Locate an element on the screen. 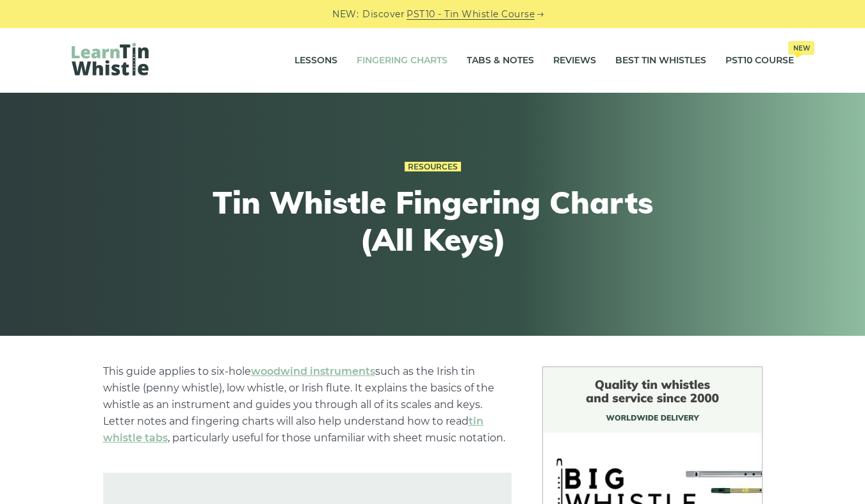  span: New is located at coordinates (801, 48).